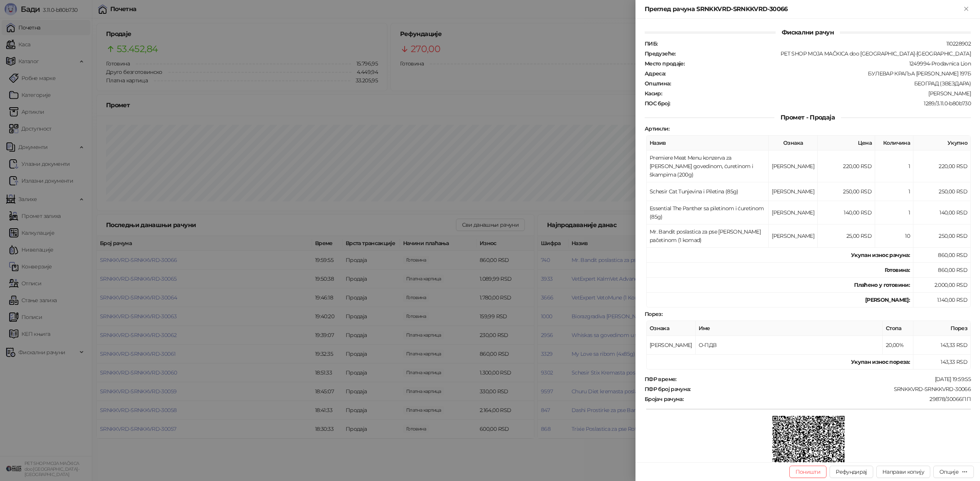 This screenshot has width=980, height=481. What do you see at coordinates (664, 399) in the screenshot?
I see `strong: Бројач рачуна :` at bounding box center [664, 399].